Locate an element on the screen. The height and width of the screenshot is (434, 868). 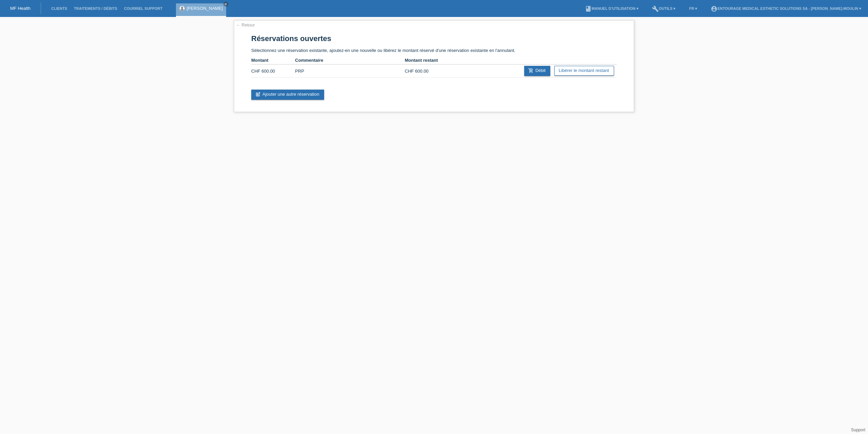
a: Libérer le montant restant is located at coordinates (584, 70).